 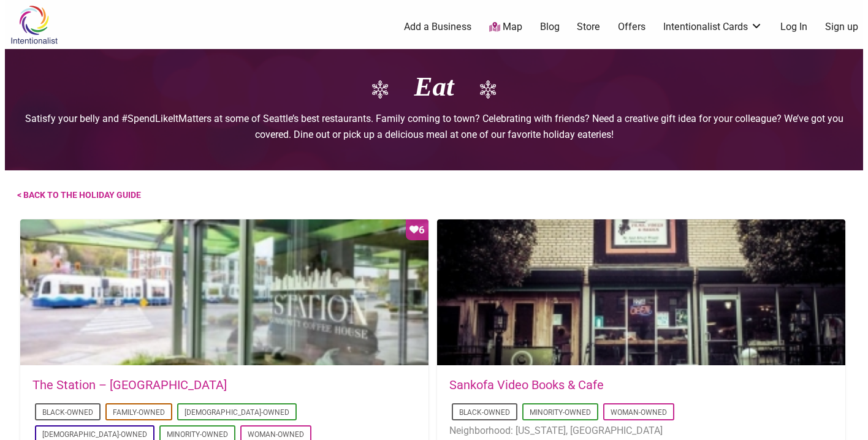 I want to click on li: Intentionalist Cards, so click(x=712, y=27).